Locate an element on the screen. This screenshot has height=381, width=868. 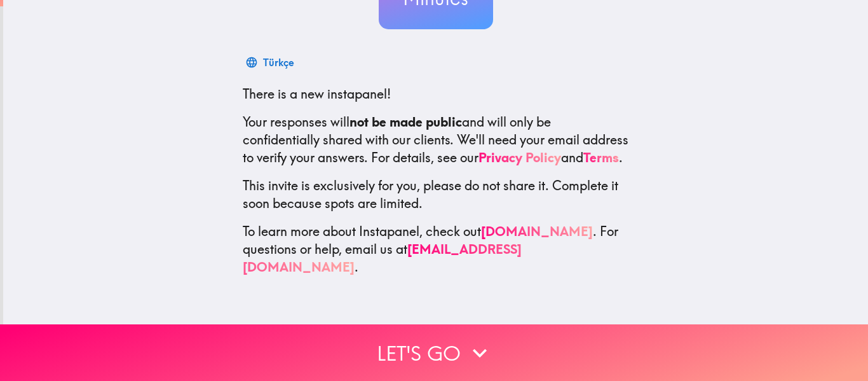
span: There is a new instapanel! is located at coordinates (316, 93).